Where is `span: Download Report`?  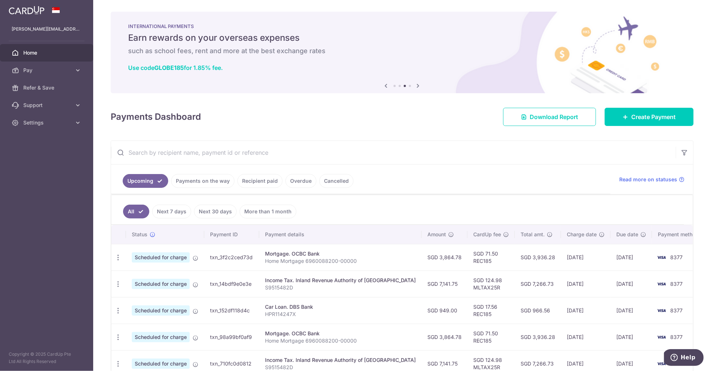 span: Download Report is located at coordinates (554, 117).